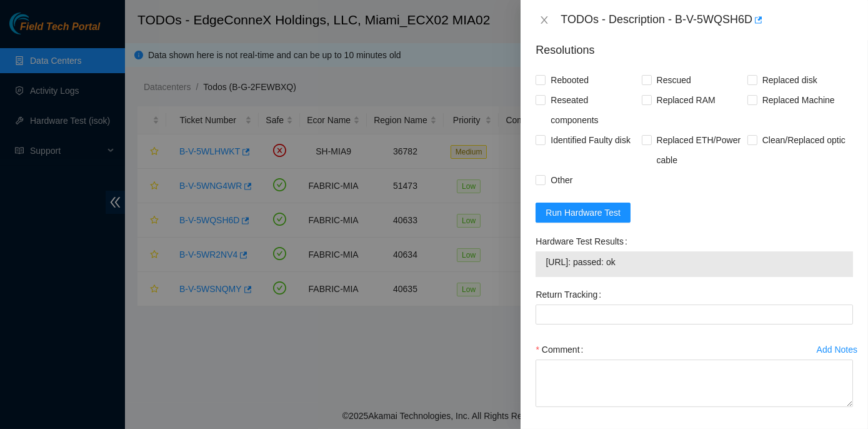  What do you see at coordinates (674, 80) in the screenshot?
I see `span: Rescued` at bounding box center [674, 80].